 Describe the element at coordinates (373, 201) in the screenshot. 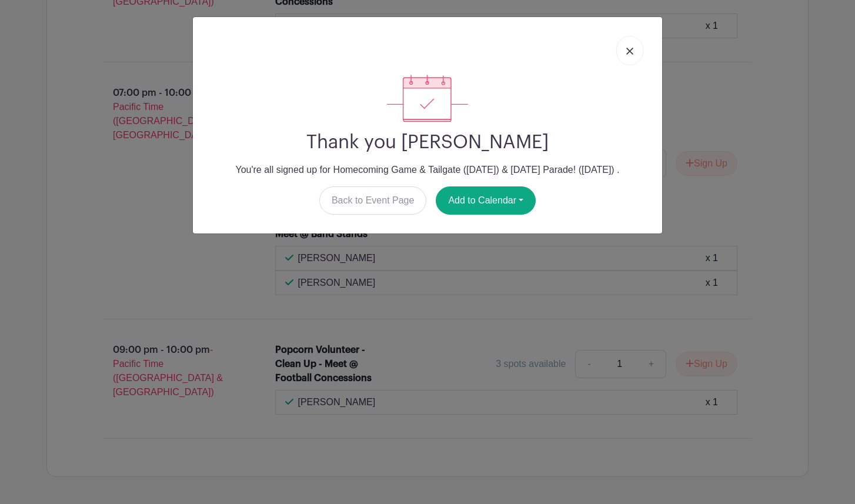

I see `a: Back to Event Page` at that location.